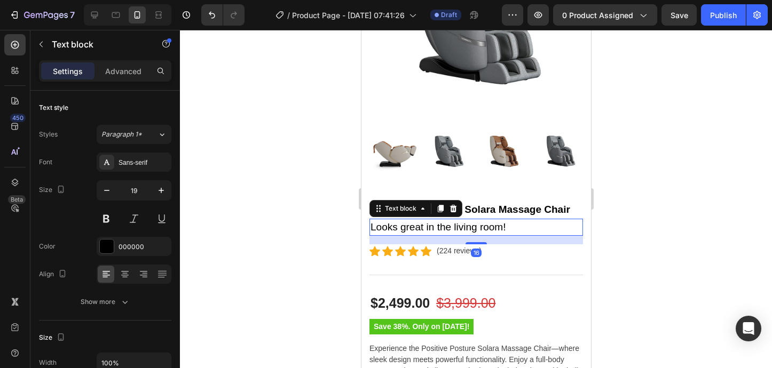 The image size is (772, 368). I want to click on span: 0 product assigned, so click(597, 15).